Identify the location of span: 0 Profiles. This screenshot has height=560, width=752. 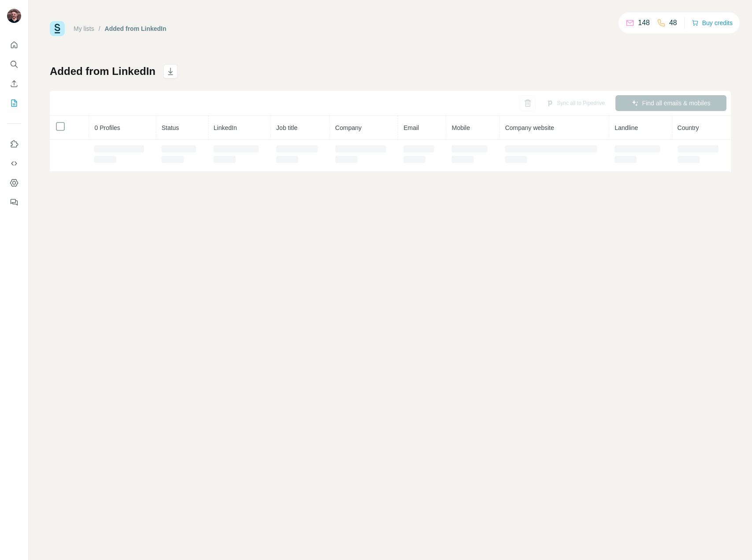
(107, 128).